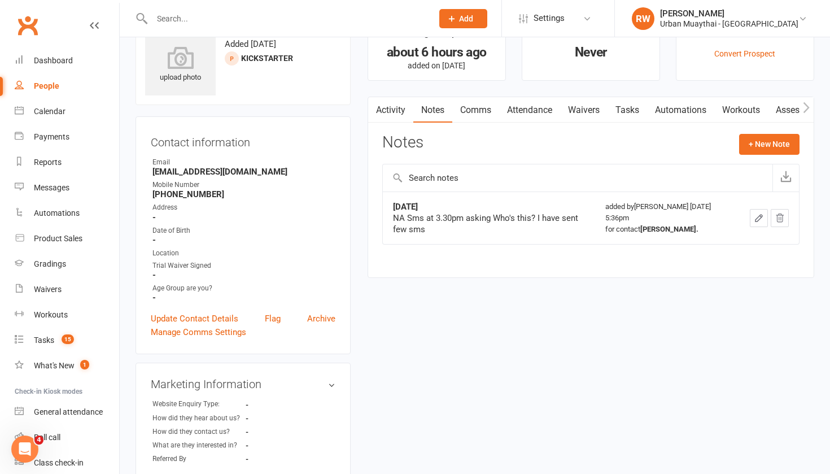 The height and width of the screenshot is (474, 830). I want to click on span: 15, so click(68, 339).